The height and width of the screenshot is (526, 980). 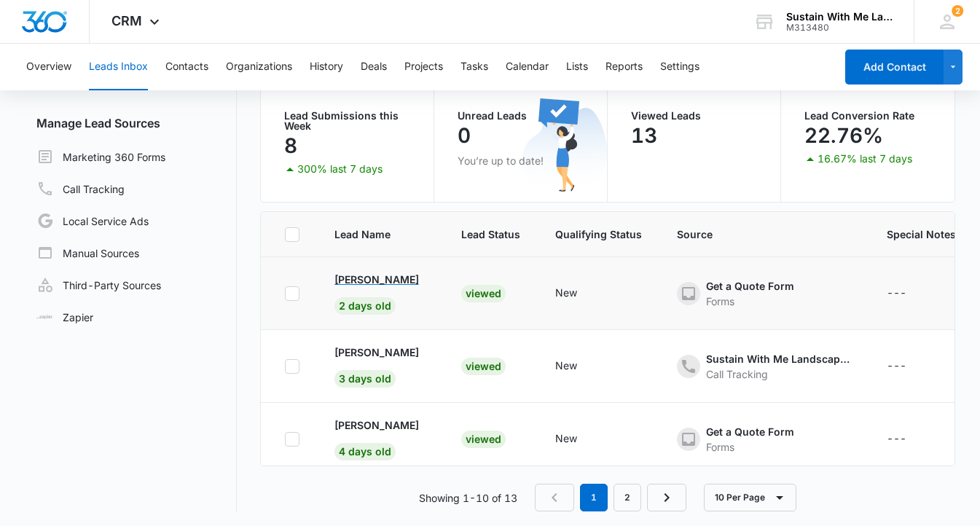 I want to click on p: Showing 1-10 of 13, so click(x=467, y=498).